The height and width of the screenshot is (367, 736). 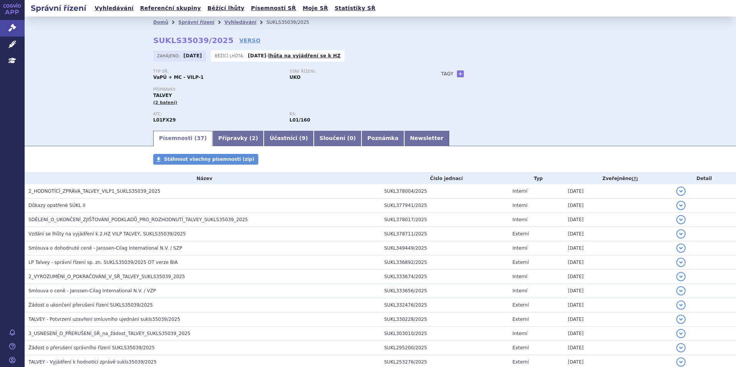 What do you see at coordinates (444, 206) in the screenshot?
I see `td: SUKL377941/2025` at bounding box center [444, 206].